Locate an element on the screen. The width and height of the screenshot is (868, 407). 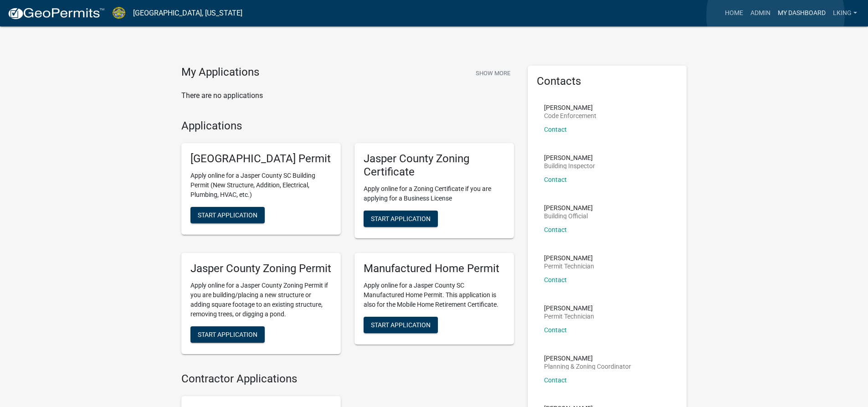
a: LKING is located at coordinates (844, 14).